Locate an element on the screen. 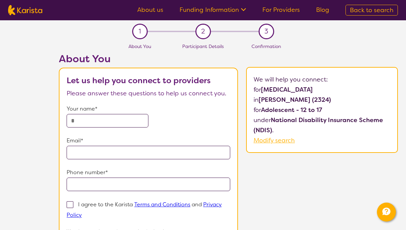 Image resolution: width=406 pixels, height=230 pixels. p: I agree to the Karista and is located at coordinates (144, 210).